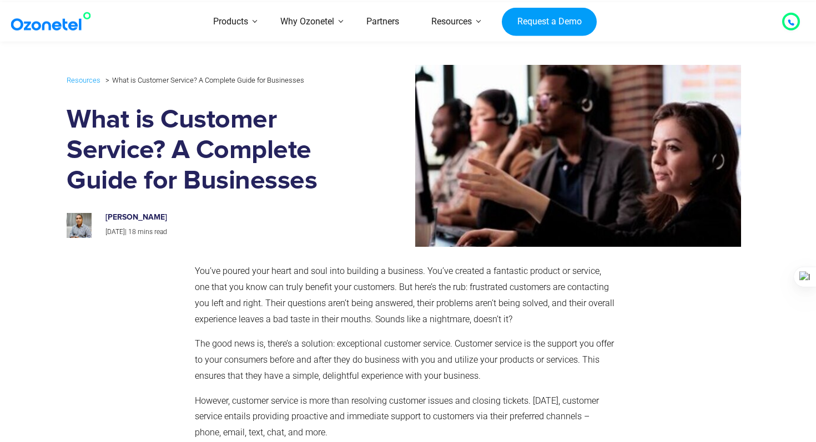 The width and height of the screenshot is (816, 442). What do you see at coordinates (209, 150) in the screenshot?
I see `h1: What is Customer Service? A Complete Guide for Businesses` at bounding box center [209, 150].